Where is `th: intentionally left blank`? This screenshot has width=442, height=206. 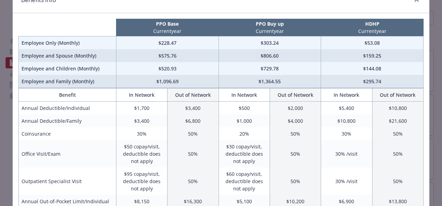 th: intentionally left blank is located at coordinates (67, 27).